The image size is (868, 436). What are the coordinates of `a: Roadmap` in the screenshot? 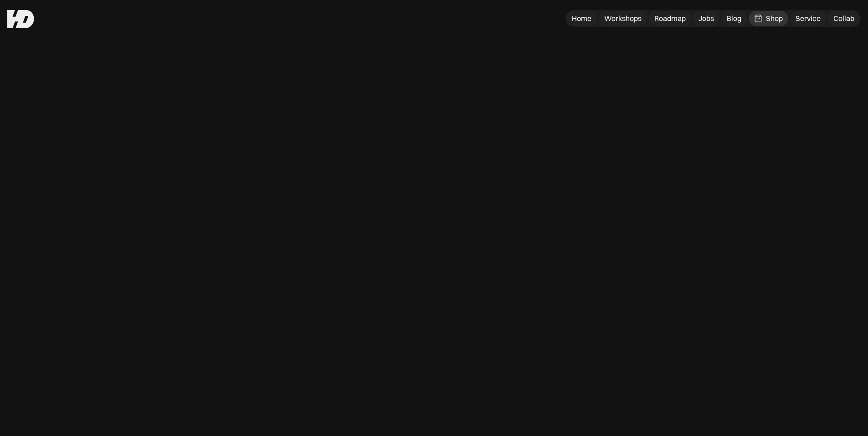 It's located at (670, 18).